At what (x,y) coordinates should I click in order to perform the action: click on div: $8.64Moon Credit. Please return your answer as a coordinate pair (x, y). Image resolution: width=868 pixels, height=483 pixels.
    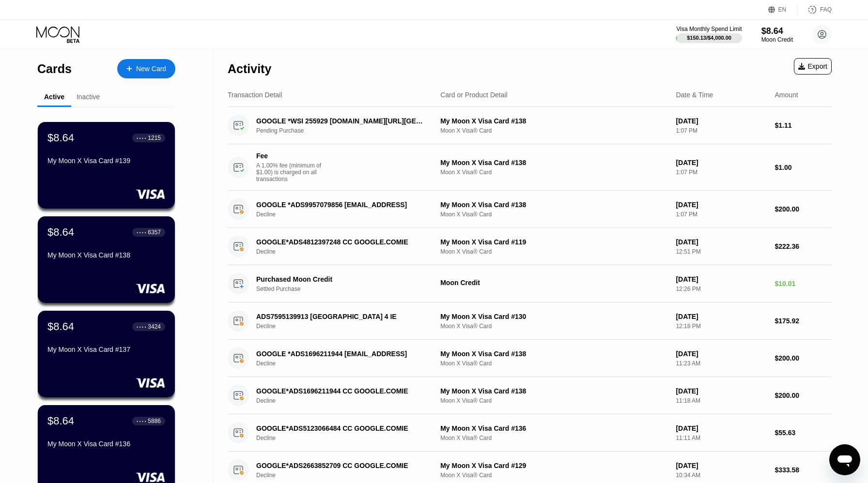
    Looking at the image, I should click on (777, 35).